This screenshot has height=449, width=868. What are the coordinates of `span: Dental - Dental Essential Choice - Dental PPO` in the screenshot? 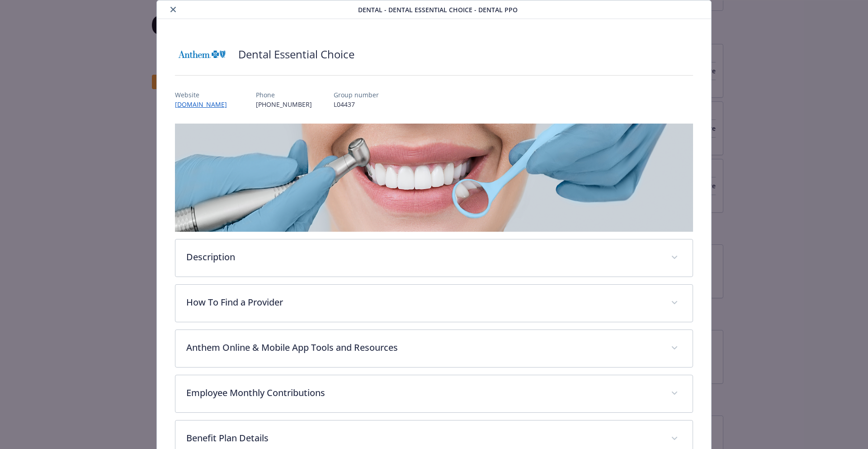 It's located at (438, 10).